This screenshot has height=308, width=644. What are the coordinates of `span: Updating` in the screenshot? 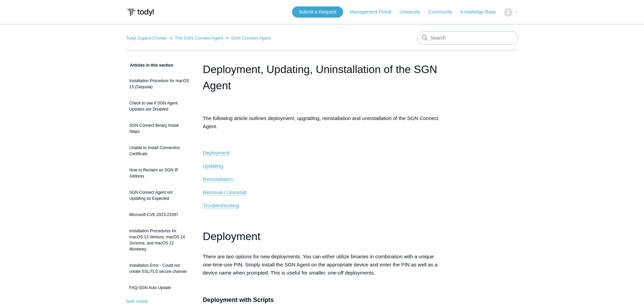 It's located at (213, 166).